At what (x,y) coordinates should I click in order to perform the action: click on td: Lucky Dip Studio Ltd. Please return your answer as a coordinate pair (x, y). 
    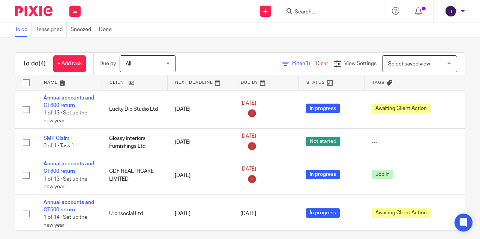
    Looking at the image, I should click on (134, 109).